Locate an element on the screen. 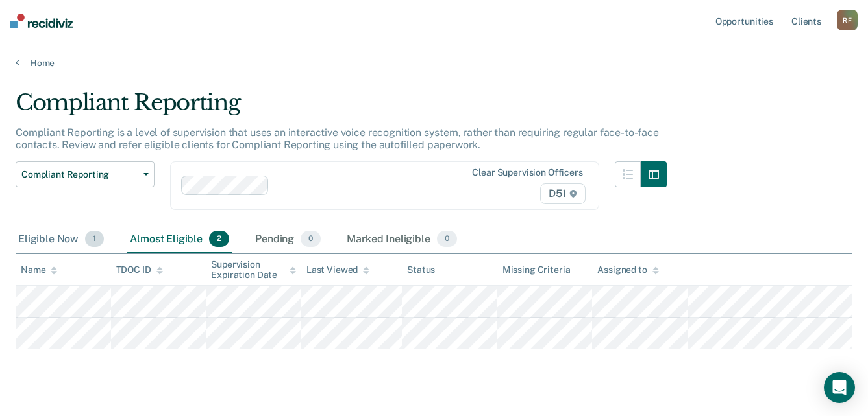  div: Name is located at coordinates (39, 270).